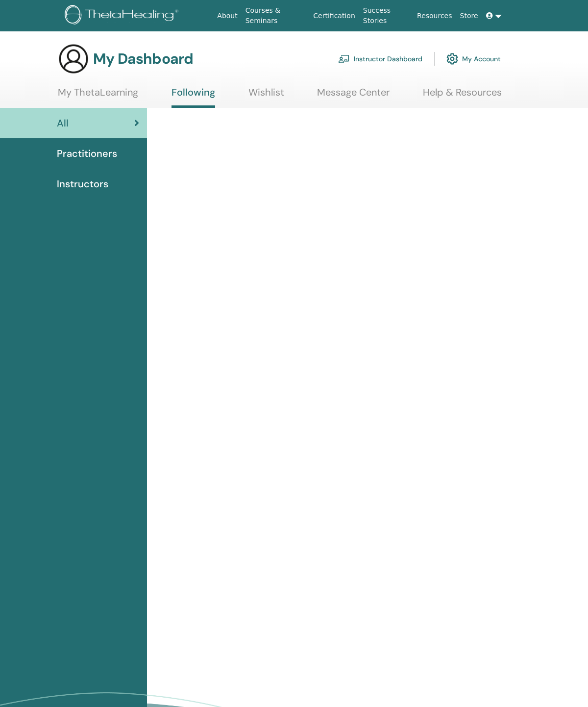  I want to click on a: Following, so click(193, 97).